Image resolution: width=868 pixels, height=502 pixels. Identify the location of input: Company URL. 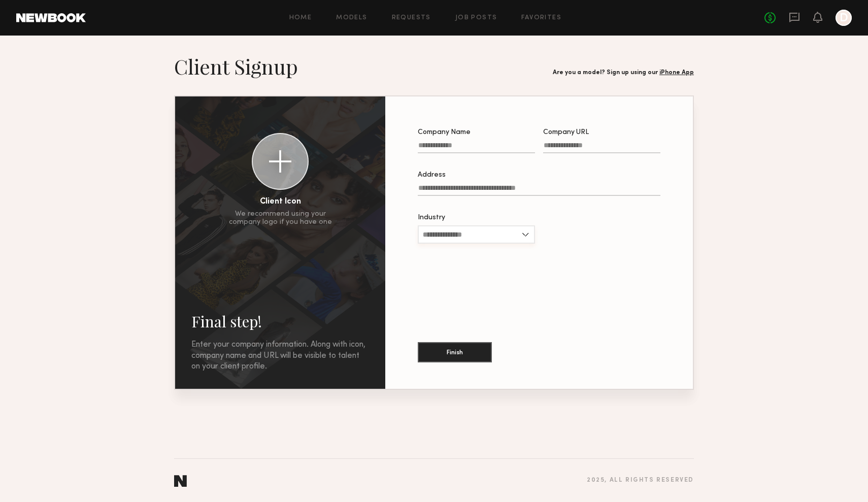
(601, 147).